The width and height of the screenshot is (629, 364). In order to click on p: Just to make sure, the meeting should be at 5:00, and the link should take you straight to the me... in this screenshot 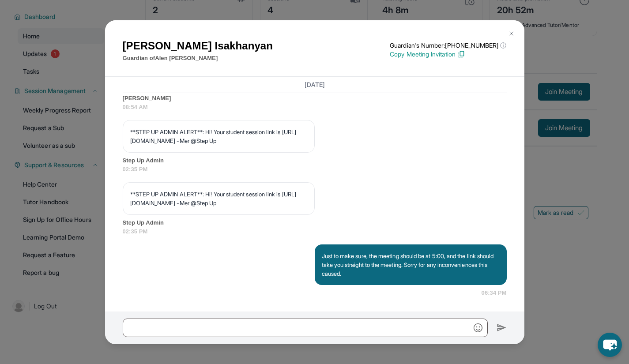, I will do `click(410, 265)`.